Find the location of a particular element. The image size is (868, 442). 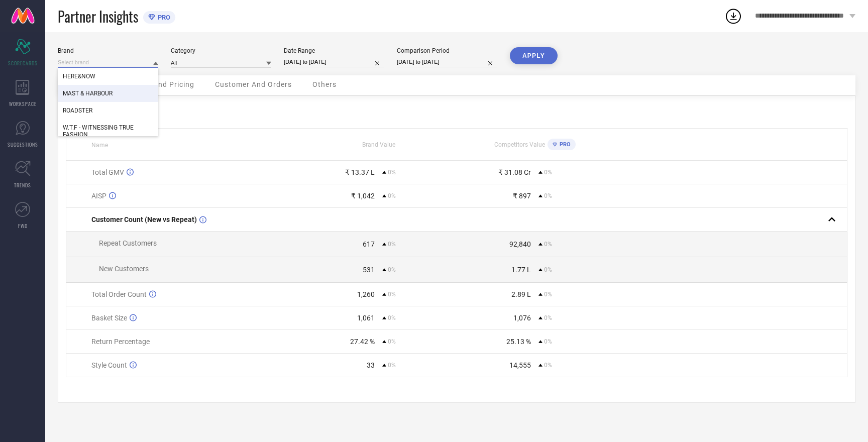

div: Category is located at coordinates (221, 50).